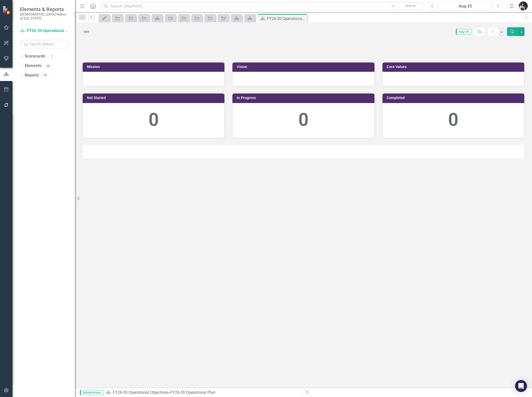  I want to click on div: 7, so click(52, 56).